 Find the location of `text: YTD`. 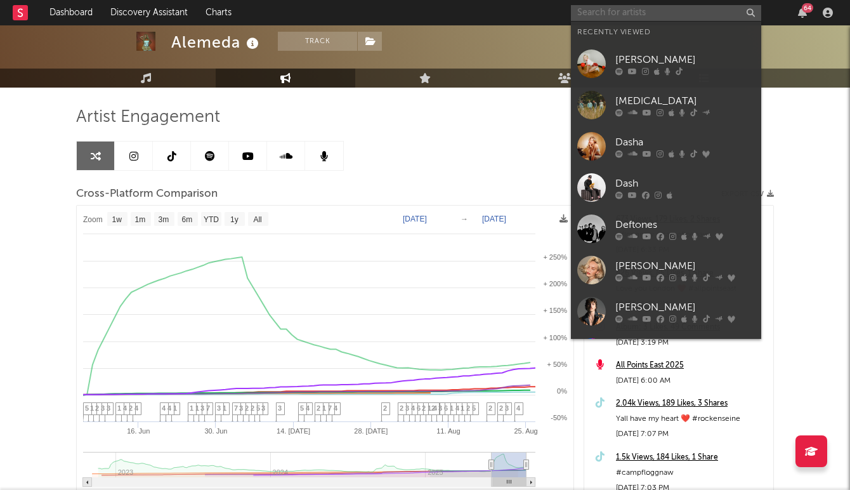

text: YTD is located at coordinates (211, 220).